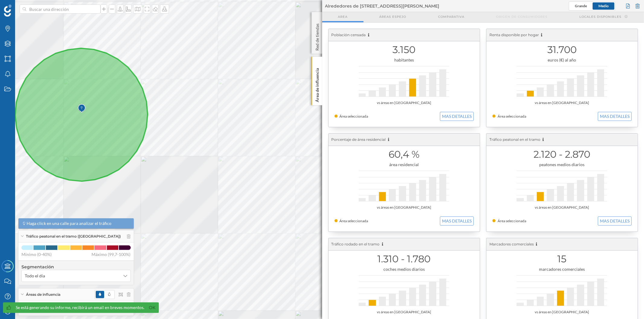 This screenshot has width=644, height=319. What do you see at coordinates (23, 7) in the screenshot?
I see `span: Soporte` at bounding box center [23, 7].